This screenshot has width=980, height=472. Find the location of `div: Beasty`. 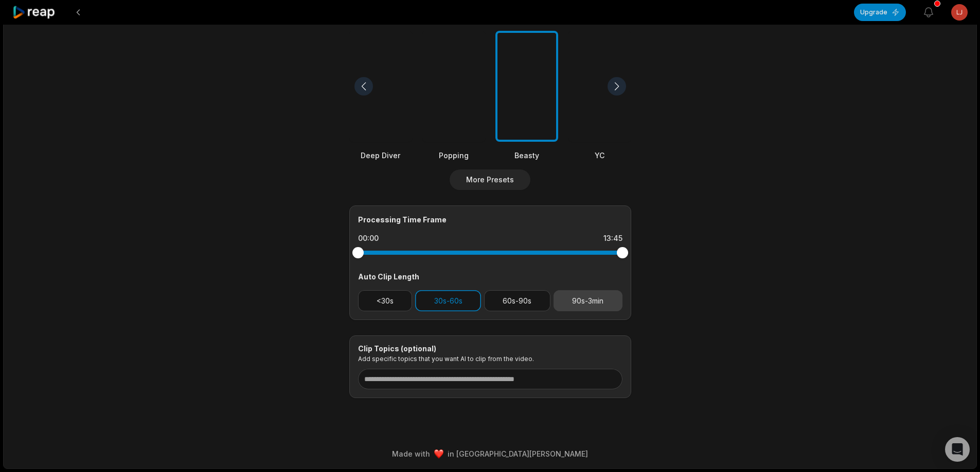

div: Beasty is located at coordinates (526, 155).